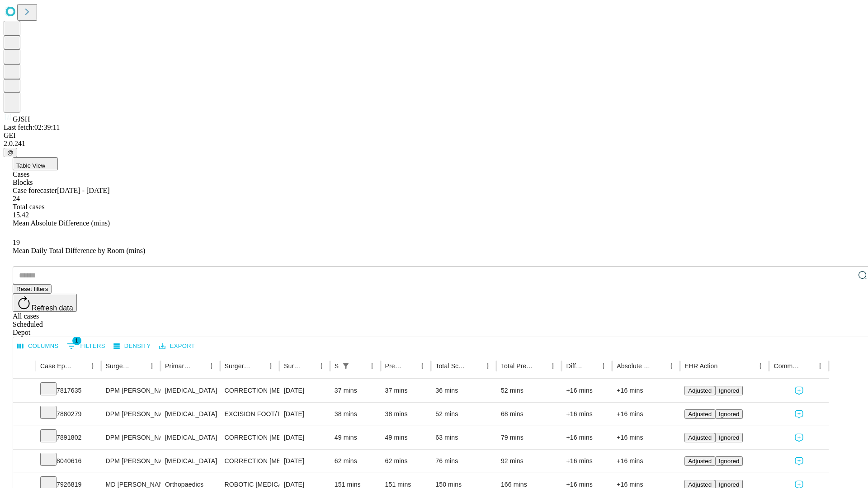  What do you see at coordinates (68, 460) in the screenshot?
I see `div: 8040616` at bounding box center [68, 460].